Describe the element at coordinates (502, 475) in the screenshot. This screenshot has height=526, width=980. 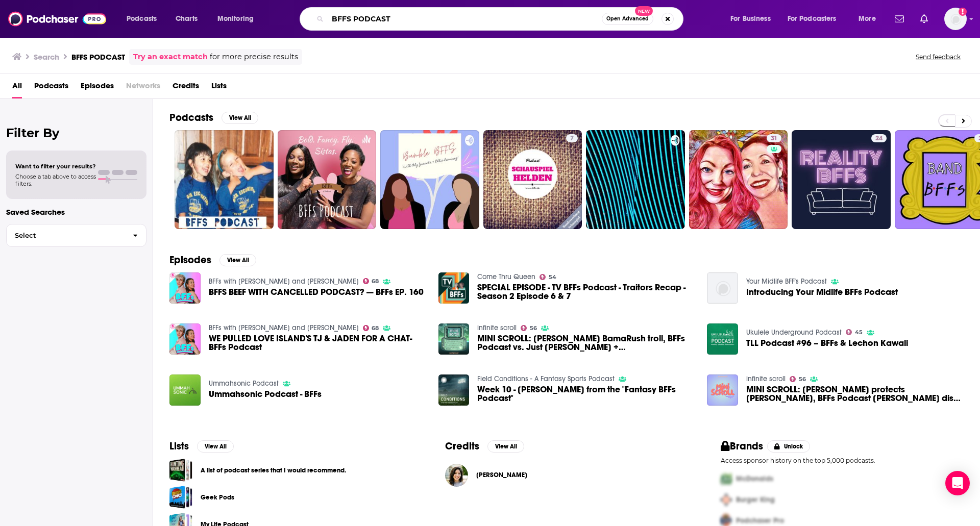
I see `a: Niki Torres` at that location.